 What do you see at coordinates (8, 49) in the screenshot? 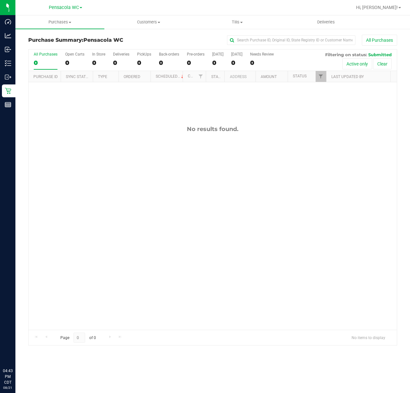
I see `inline-svg: Inbound` at bounding box center [8, 49].